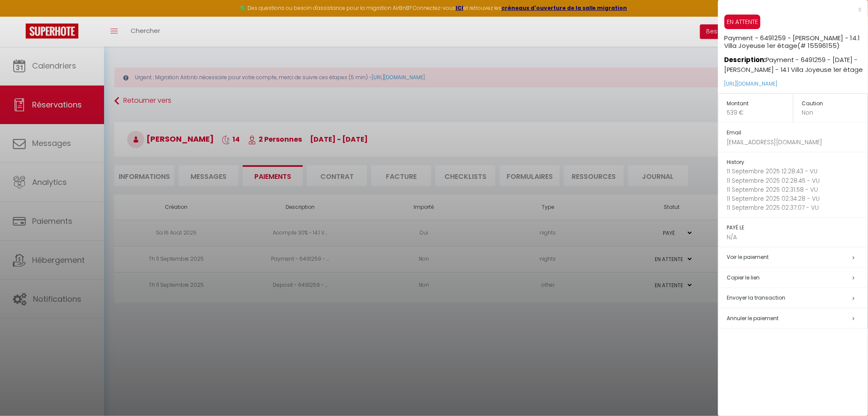 The image size is (868, 416). I want to click on p: N/A, so click(798, 237).